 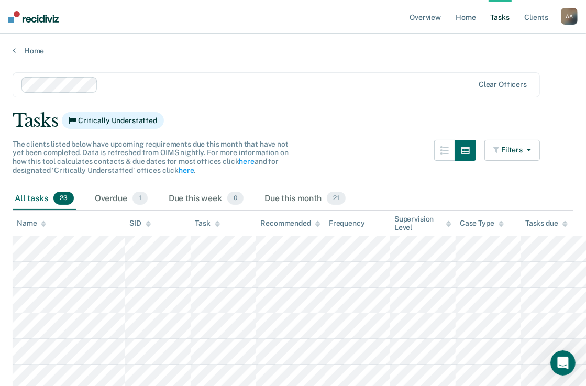 I want to click on div: Frequency, so click(x=347, y=223).